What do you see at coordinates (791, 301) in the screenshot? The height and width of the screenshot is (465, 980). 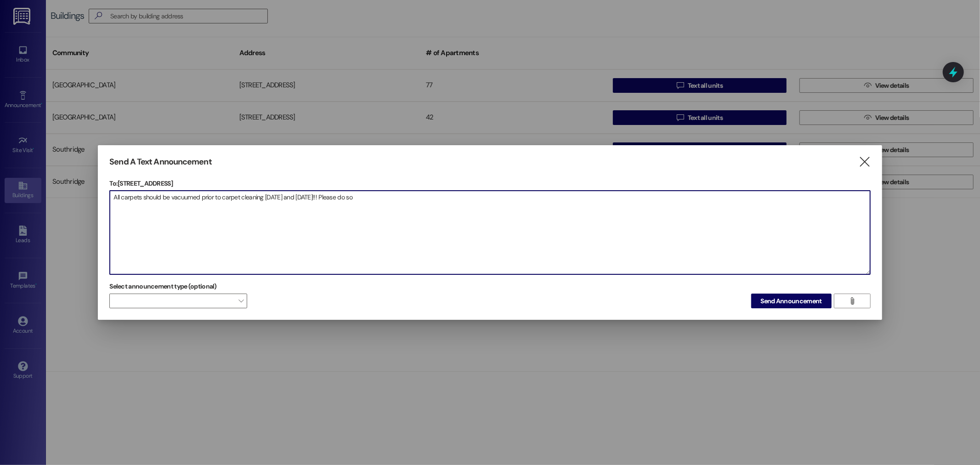 I see `button: Send Announcement` at bounding box center [791, 301].